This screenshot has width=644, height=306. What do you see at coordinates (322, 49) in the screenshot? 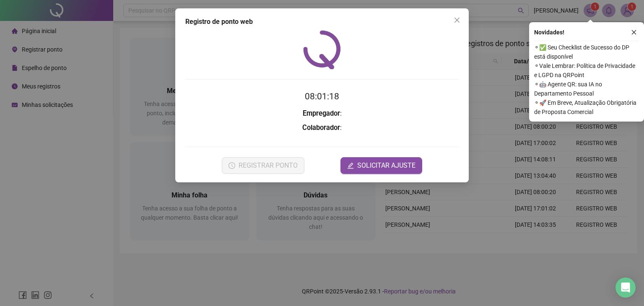
I see `img: QRPoint` at bounding box center [322, 49].